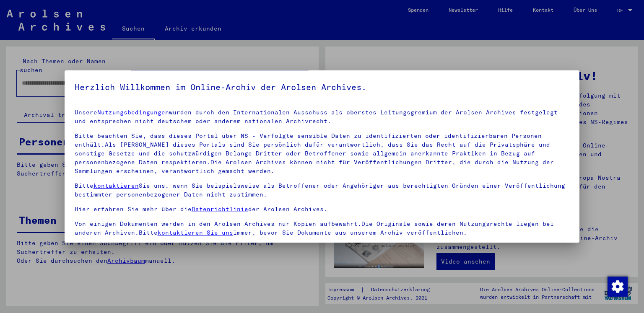  I want to click on img: Zustimmung ändern, so click(617, 286).